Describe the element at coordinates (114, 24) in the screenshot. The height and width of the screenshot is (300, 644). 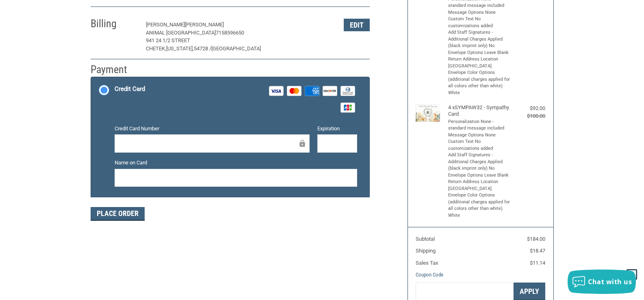
I see `h2: Billing` at that location.